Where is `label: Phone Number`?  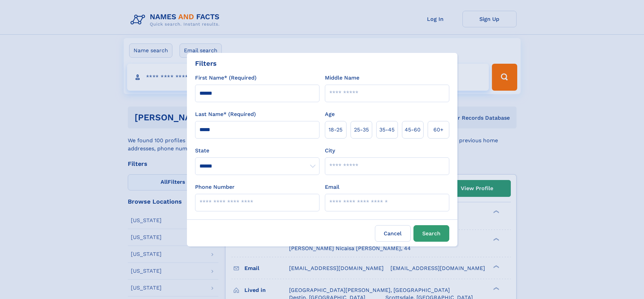 label: Phone Number is located at coordinates (214, 187).